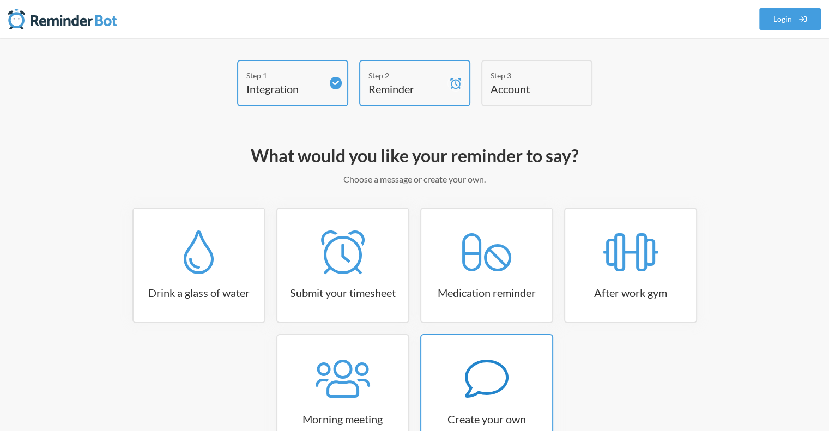 The height and width of the screenshot is (431, 829). I want to click on p: Choose a message or create your own., so click(415, 179).